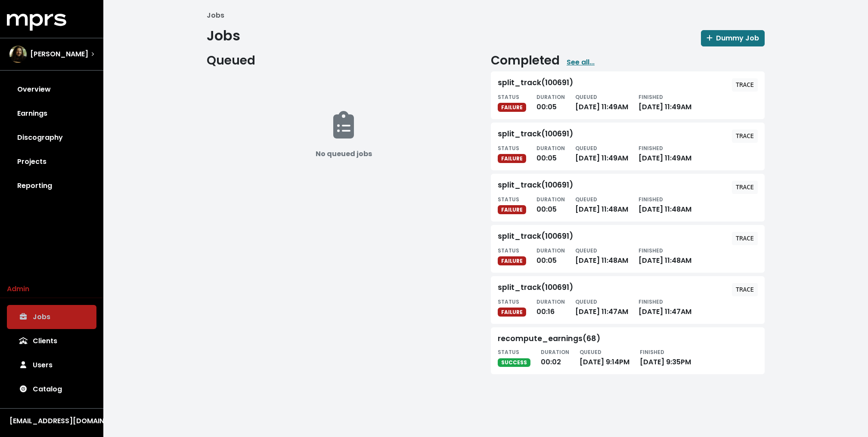 The width and height of the screenshot is (868, 437). Describe the element at coordinates (37, 22) in the screenshot. I see `a: mprs logo` at that location.